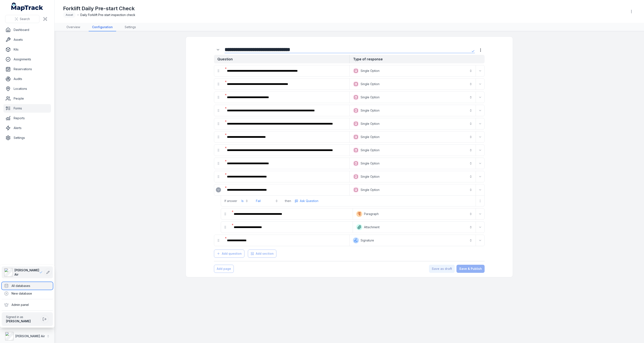 Image resolution: width=644 pixels, height=343 pixels. I want to click on div: Admin panel, so click(27, 305).